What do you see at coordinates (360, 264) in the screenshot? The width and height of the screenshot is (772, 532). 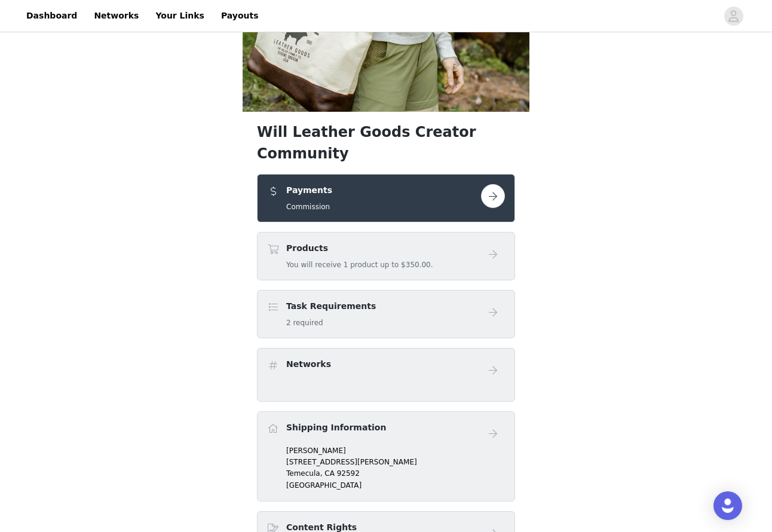 I see `h5: You will receive 1 product up to $350.00.` at bounding box center [360, 264].